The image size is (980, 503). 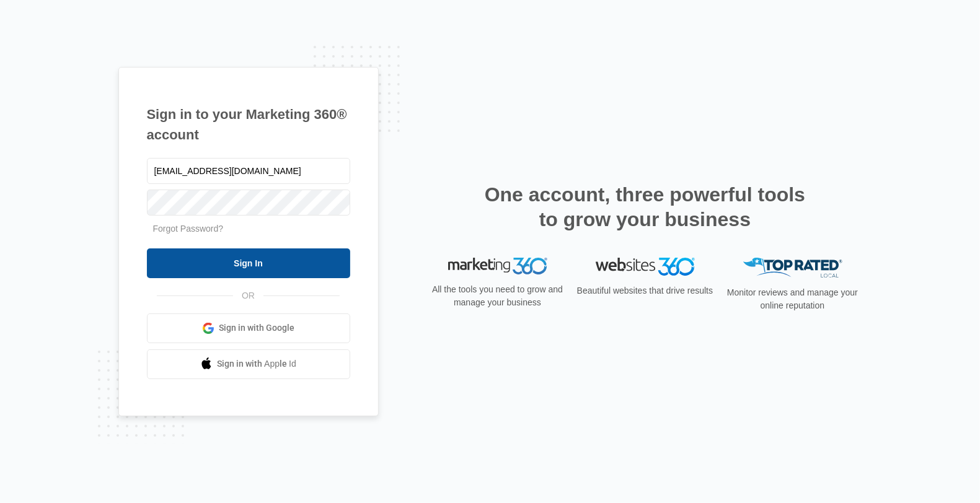 I want to click on input: Email, so click(x=248, y=171).